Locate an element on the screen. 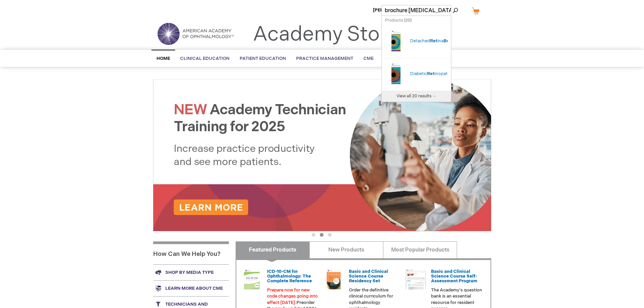 This screenshot has height=308, width=644. button: 3 of 3 is located at coordinates (330, 235).